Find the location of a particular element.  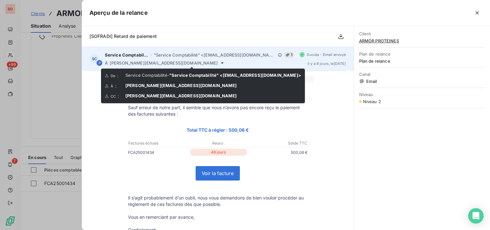

span: De is located at coordinates (113, 76).